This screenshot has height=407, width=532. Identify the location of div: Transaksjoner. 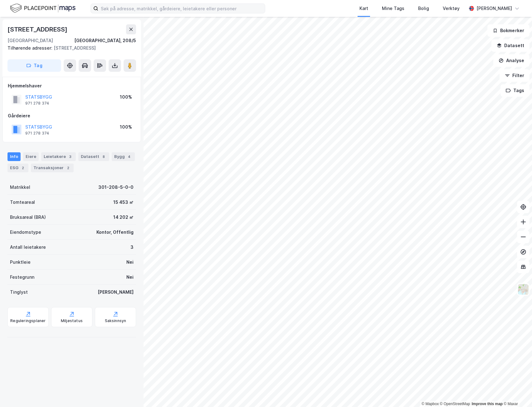
(52, 168).